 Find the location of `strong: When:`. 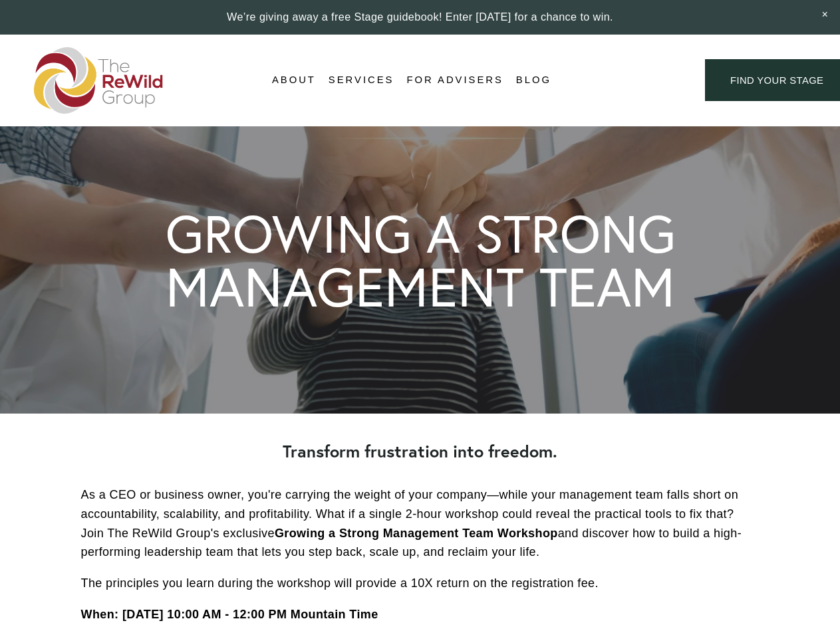

strong: When: is located at coordinates (100, 615).